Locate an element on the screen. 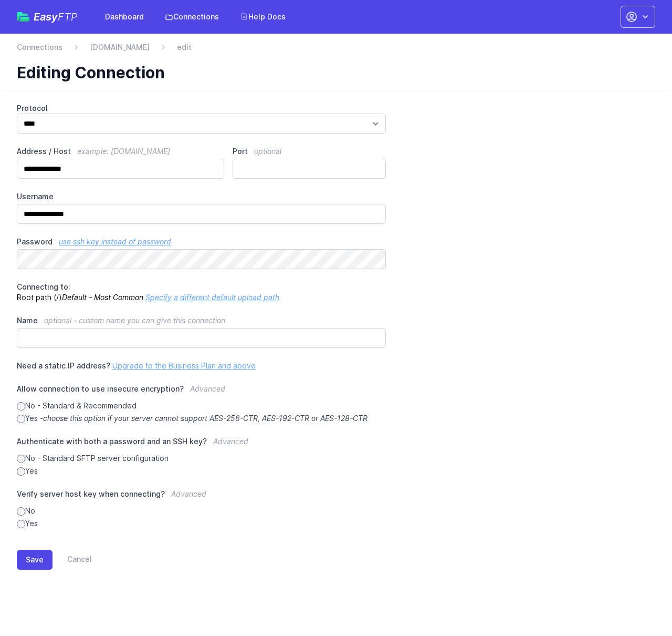  label: Yes - is located at coordinates (201, 418).